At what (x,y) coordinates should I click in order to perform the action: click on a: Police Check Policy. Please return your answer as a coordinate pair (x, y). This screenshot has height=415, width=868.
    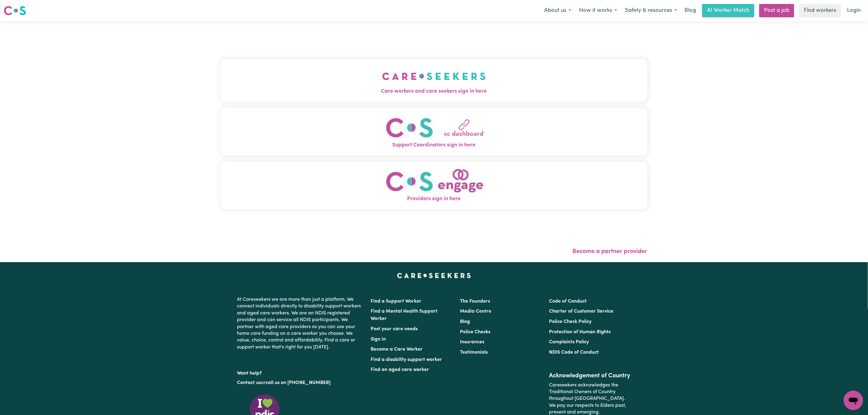
    Looking at the image, I should click on (570, 322).